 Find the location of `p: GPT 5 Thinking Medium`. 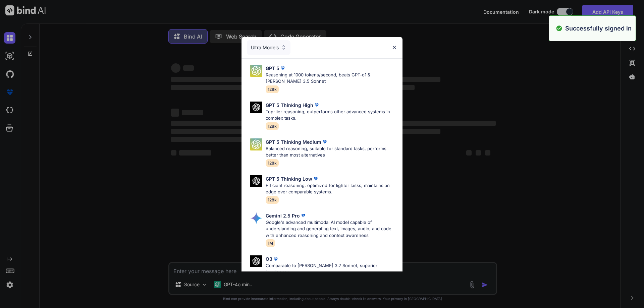

p: GPT 5 Thinking Medium is located at coordinates (294, 142).